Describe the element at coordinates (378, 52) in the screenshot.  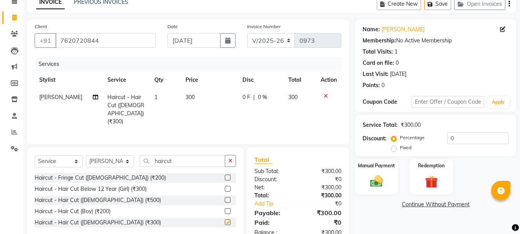
I see `div: Total Visits:` at that location.